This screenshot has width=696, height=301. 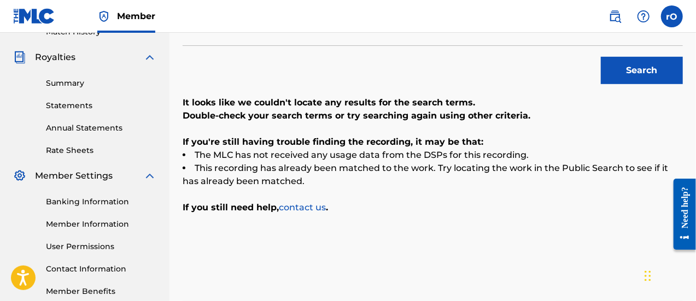 What do you see at coordinates (615, 16) in the screenshot?
I see `a: Public Search` at bounding box center [615, 16].